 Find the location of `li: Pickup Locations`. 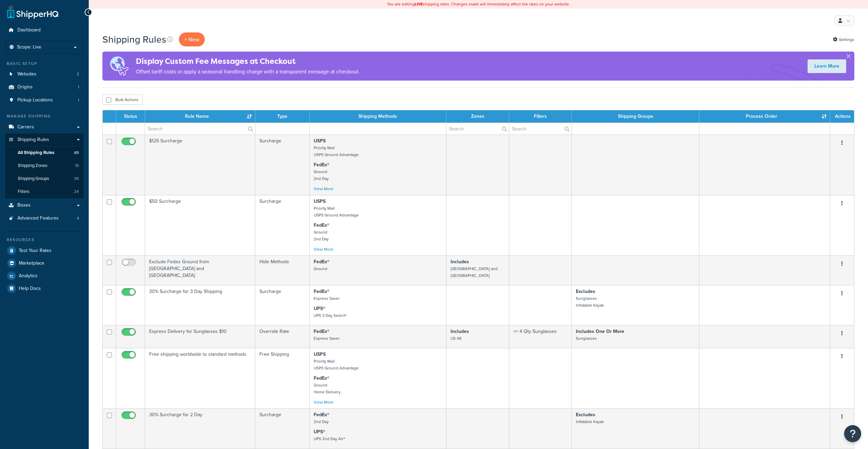

li: Pickup Locations is located at coordinates (44, 100).